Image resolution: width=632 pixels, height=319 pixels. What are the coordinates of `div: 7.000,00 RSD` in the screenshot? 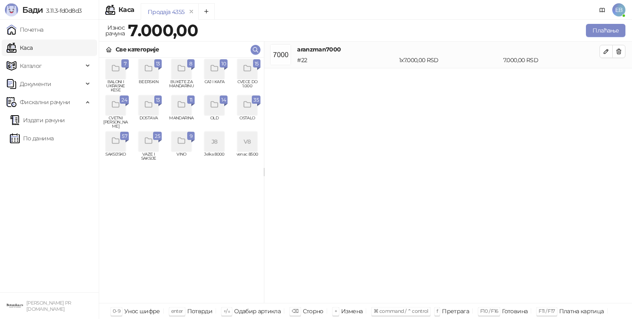 It's located at (551, 60).